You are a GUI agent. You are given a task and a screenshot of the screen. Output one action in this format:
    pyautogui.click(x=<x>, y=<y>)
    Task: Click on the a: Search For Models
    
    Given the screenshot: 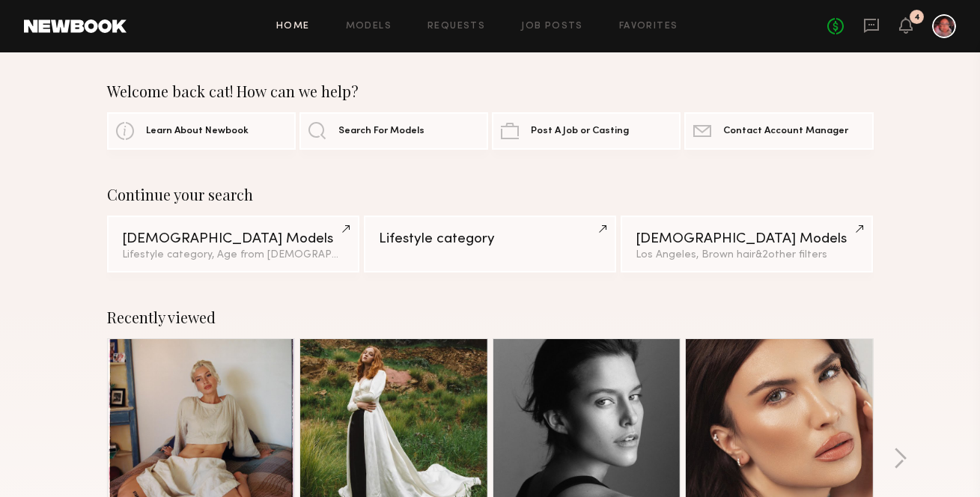 What is the action you would take?
    pyautogui.click(x=394, y=131)
    